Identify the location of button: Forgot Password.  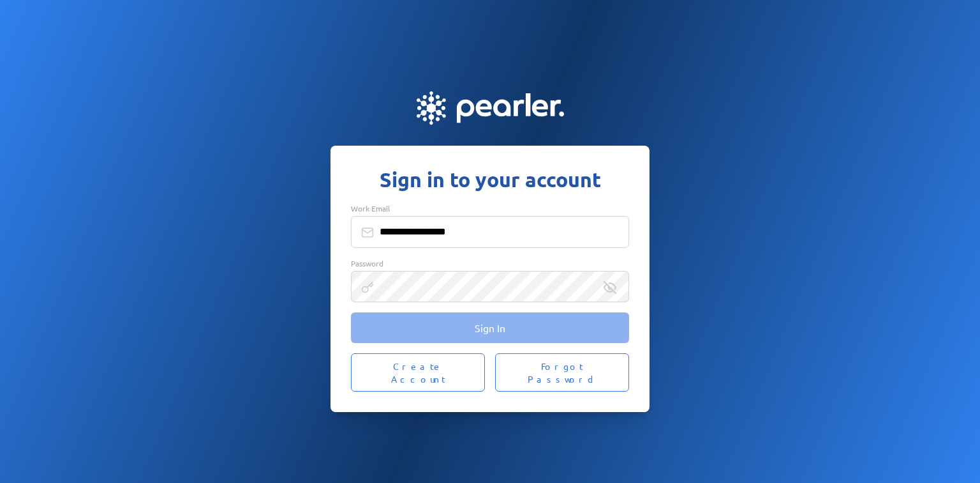
(562, 373).